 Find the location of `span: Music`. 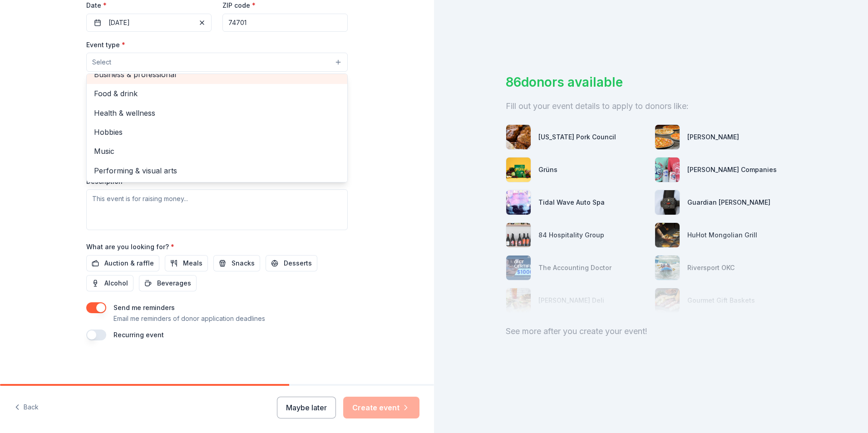

span: Music is located at coordinates (217, 151).